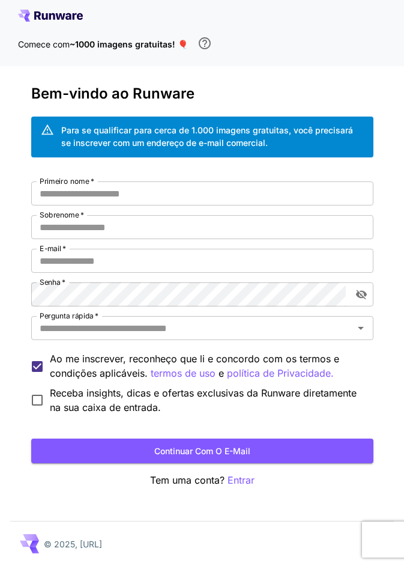 The width and height of the screenshot is (404, 566). Describe the element at coordinates (241, 480) in the screenshot. I see `font: Entrar` at that location.